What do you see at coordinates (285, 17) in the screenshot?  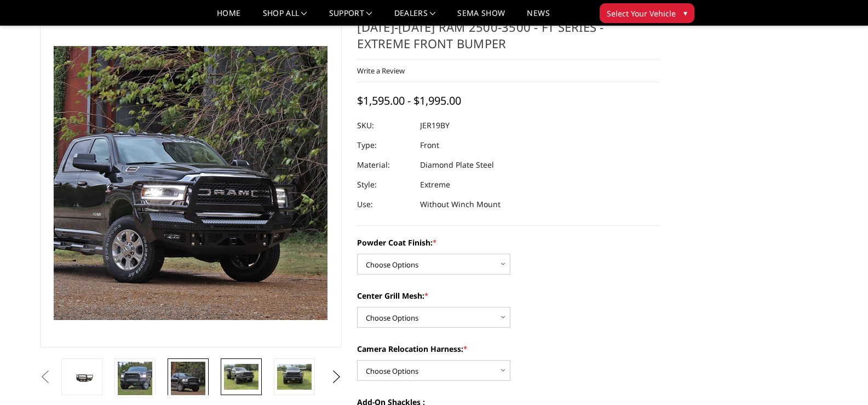 I see `a: shop all` at bounding box center [285, 17].